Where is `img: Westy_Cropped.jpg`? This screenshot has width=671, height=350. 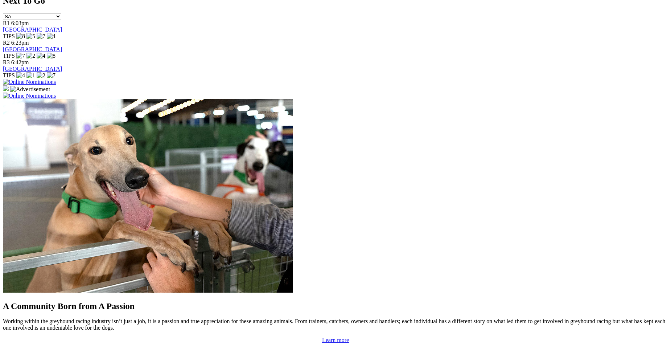
img: Westy_Cropped.jpg is located at coordinates (148, 195).